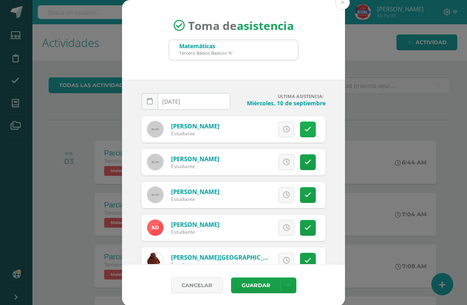 This screenshot has width=467, height=305. Describe the element at coordinates (256, 285) in the screenshot. I see `button: Guardar` at that location.